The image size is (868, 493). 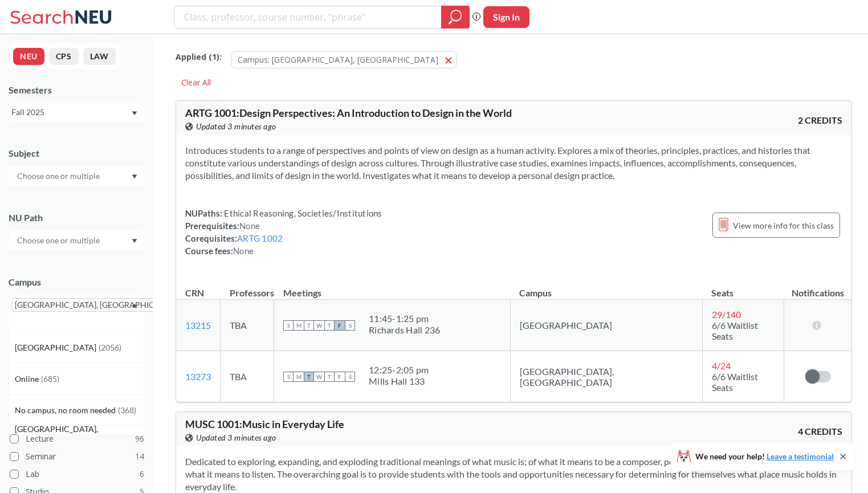 I want to click on div: Clear All, so click(x=196, y=82).